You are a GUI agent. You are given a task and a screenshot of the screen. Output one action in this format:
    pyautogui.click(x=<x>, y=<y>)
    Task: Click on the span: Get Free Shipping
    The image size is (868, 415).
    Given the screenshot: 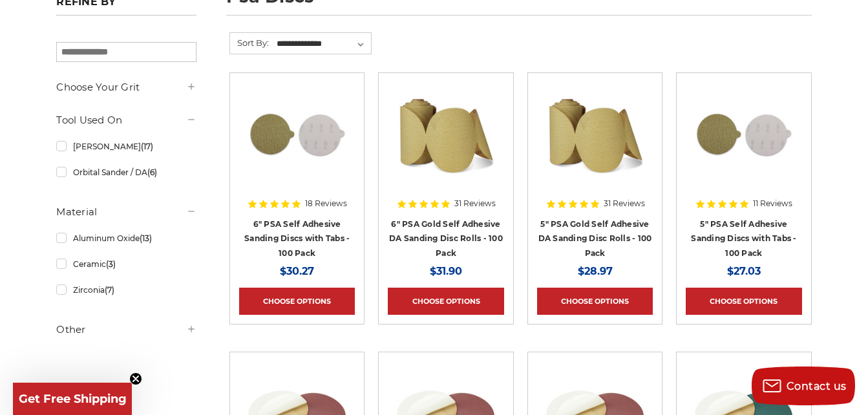 What is the action you would take?
    pyautogui.click(x=73, y=399)
    